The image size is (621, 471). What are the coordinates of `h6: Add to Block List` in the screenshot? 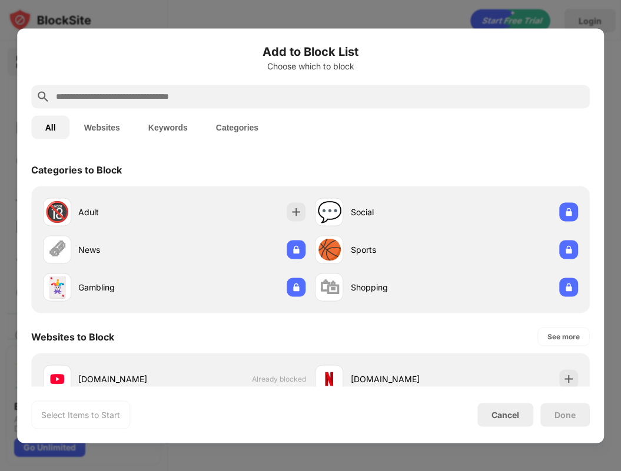 It's located at (311, 51).